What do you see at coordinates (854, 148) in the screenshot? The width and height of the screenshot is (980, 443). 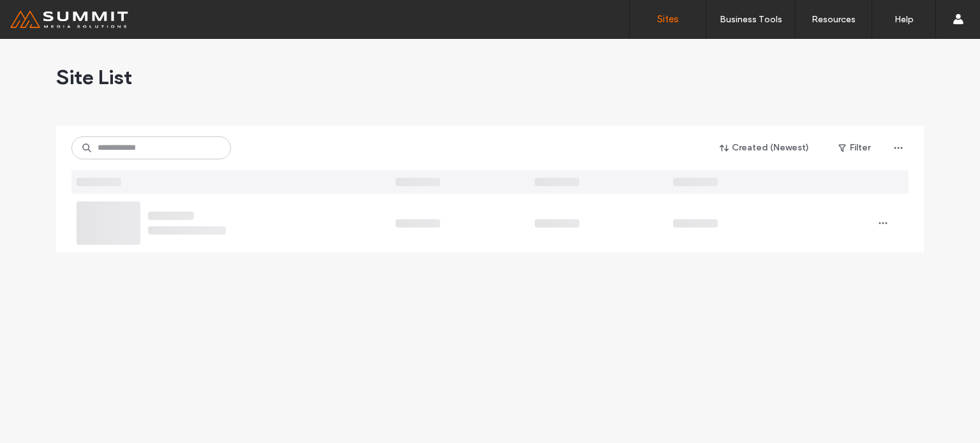 I see `button: Filter` at bounding box center [854, 148].